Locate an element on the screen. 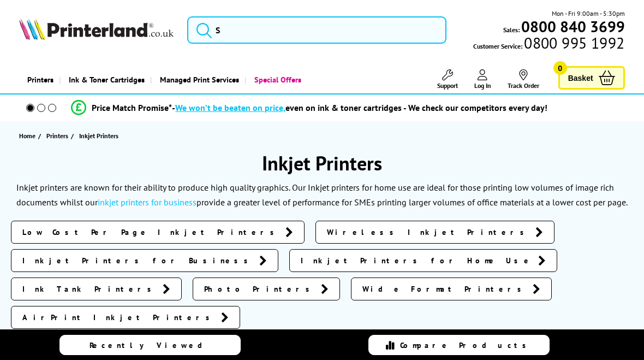 The width and height of the screenshot is (644, 360). span: Sales: is located at coordinates (512, 30).